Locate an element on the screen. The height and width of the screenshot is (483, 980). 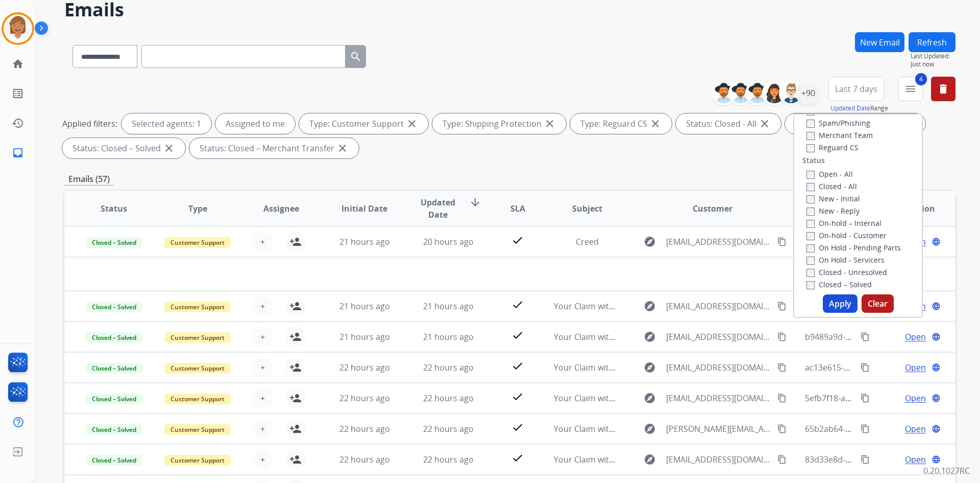
mat-icon: arrow_downward is located at coordinates (475, 203).